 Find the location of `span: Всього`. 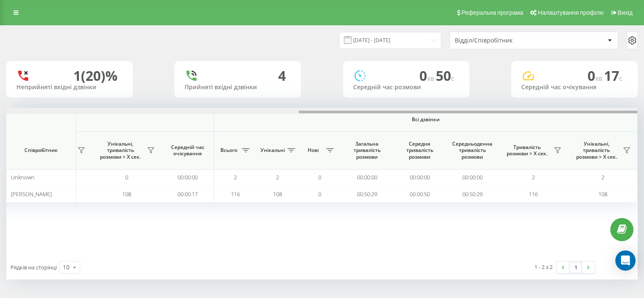

span: Всього is located at coordinates (229, 150).